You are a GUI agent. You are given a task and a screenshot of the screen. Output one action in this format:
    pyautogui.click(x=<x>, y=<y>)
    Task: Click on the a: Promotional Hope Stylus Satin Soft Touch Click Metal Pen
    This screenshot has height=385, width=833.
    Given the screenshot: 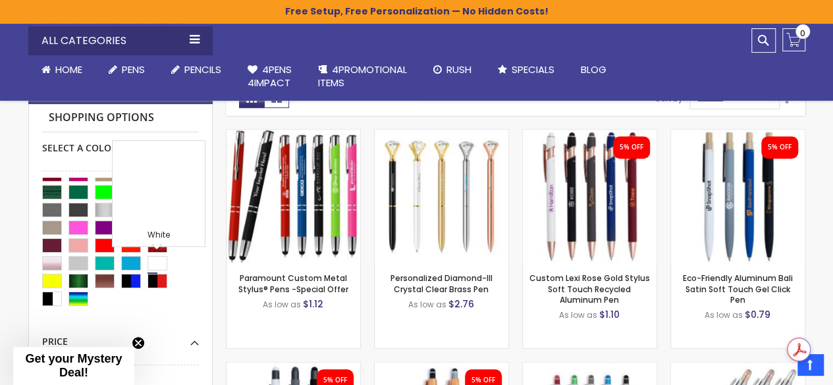 What is the action you would take?
    pyautogui.click(x=589, y=367)
    